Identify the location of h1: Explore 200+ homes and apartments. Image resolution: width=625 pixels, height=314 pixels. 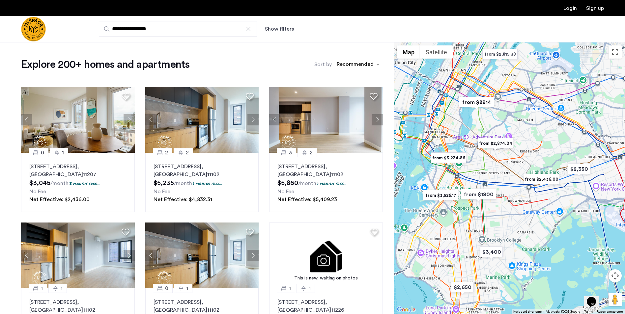
(105, 65).